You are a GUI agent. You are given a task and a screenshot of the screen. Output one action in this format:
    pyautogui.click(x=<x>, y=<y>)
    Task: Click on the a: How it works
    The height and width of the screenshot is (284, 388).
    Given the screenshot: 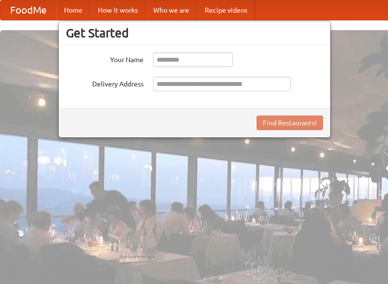 What is the action you would take?
    pyautogui.click(x=118, y=10)
    